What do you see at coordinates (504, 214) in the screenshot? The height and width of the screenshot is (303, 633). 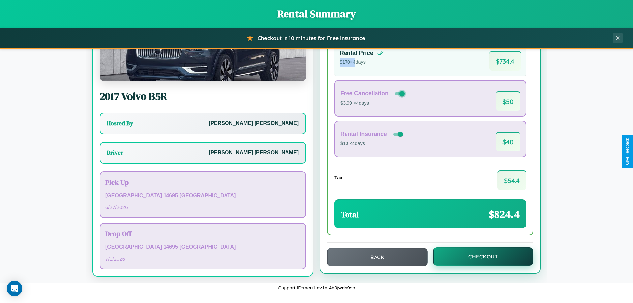 I see `span: $ 824.4` at bounding box center [504, 214].